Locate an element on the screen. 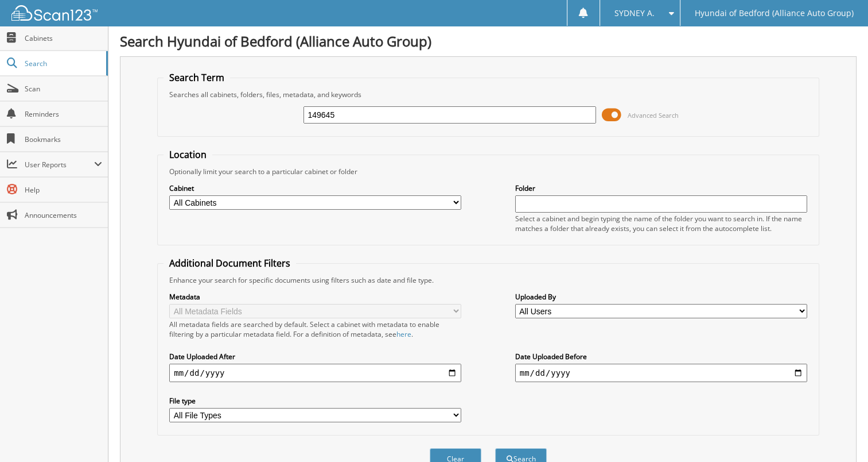 The height and width of the screenshot is (462, 868). span: Advanced Search is located at coordinates (653, 115).